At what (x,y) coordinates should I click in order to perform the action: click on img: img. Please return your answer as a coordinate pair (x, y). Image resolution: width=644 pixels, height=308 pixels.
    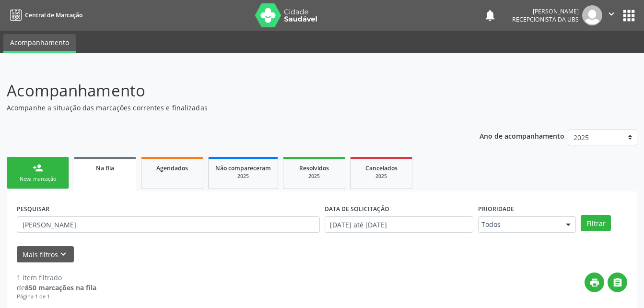
    Looking at the image, I should click on (592, 16).